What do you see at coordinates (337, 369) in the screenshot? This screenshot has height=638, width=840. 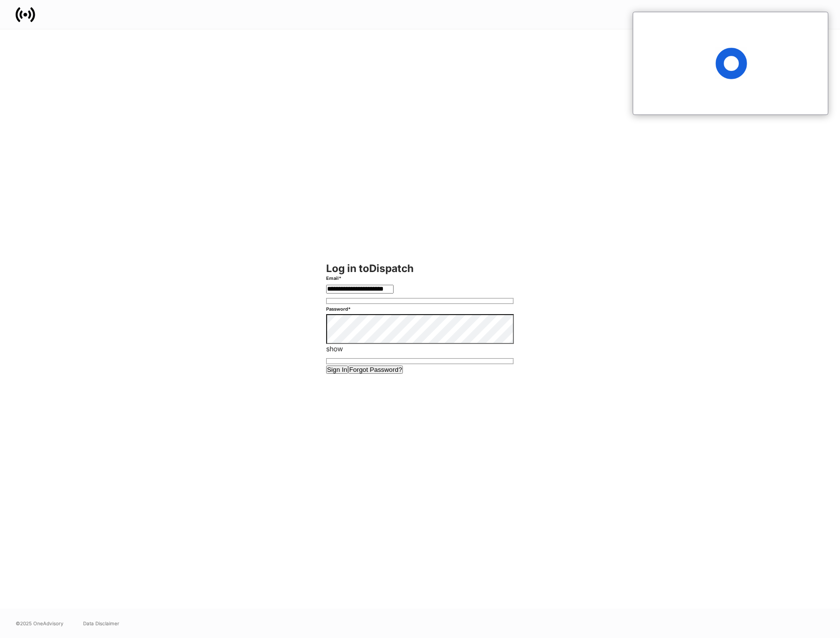 I see `button: Sign In` at bounding box center [337, 369].